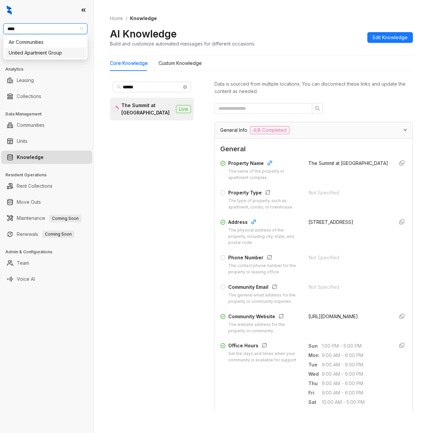 The width and height of the screenshot is (429, 433). What do you see at coordinates (143, 18) in the screenshot?
I see `span: Knowledge` at bounding box center [143, 18].